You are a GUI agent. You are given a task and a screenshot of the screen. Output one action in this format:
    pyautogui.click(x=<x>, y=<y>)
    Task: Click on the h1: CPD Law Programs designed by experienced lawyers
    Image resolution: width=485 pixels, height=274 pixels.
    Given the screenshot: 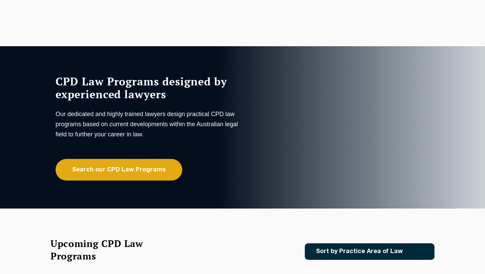 What is the action you would take?
    pyautogui.click(x=148, y=88)
    